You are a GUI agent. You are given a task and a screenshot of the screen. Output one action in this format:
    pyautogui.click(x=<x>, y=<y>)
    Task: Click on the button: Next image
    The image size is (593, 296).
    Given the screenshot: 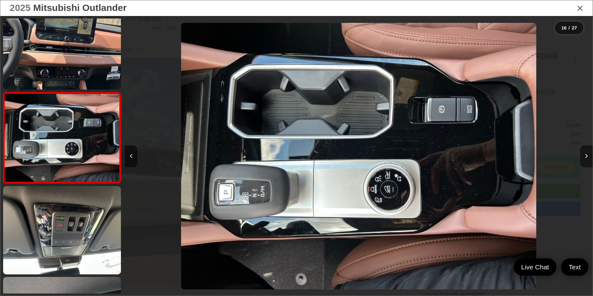 What is the action you would take?
    pyautogui.click(x=586, y=156)
    